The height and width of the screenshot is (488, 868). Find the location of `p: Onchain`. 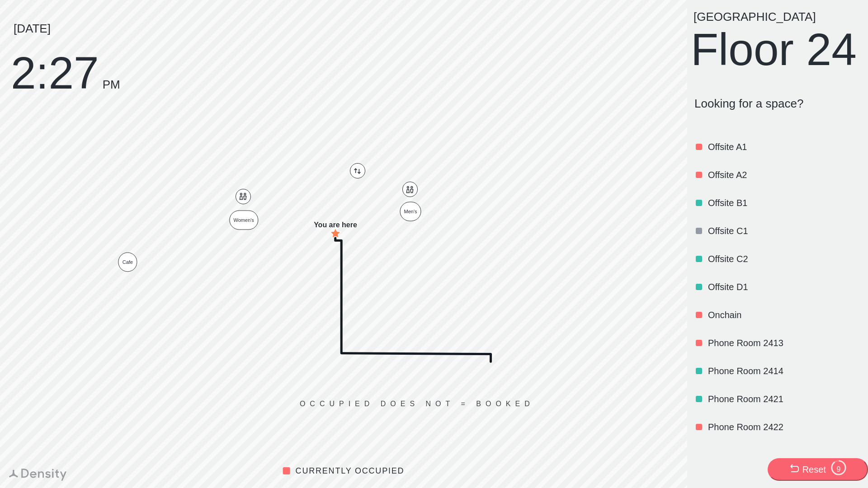

p: Onchain is located at coordinates (783, 315).